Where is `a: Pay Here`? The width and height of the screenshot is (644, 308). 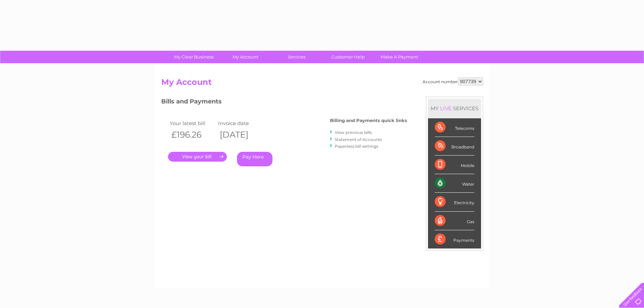
a: Pay Here is located at coordinates (255, 159).